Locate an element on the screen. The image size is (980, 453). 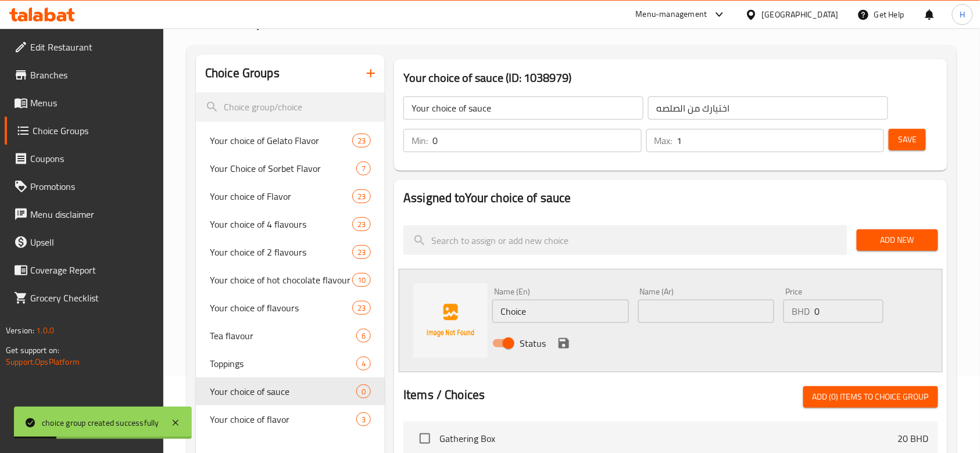
span: Menu disclaimer is located at coordinates (92, 214).